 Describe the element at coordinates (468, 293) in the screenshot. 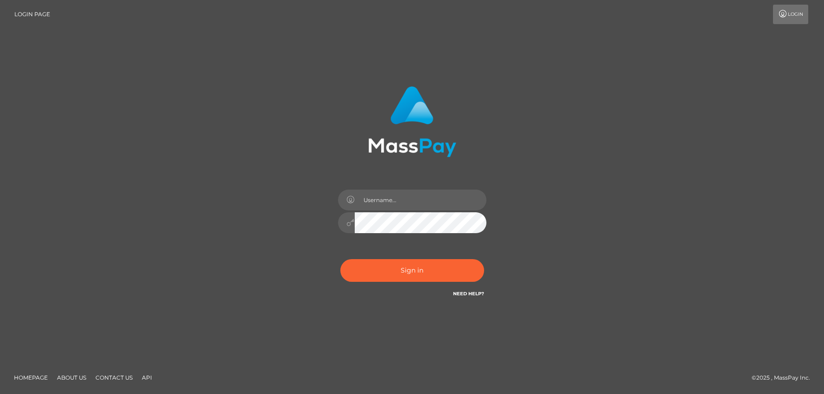

I see `a: Need Help?` at that location.